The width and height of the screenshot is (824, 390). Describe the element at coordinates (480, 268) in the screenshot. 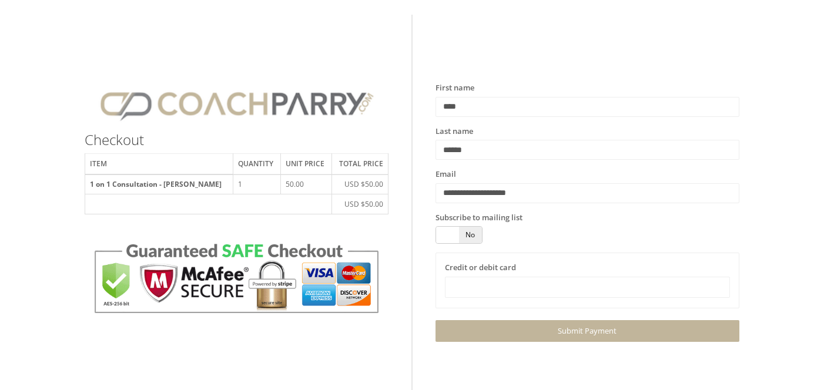

I see `label: Credit or debit card` at that location.